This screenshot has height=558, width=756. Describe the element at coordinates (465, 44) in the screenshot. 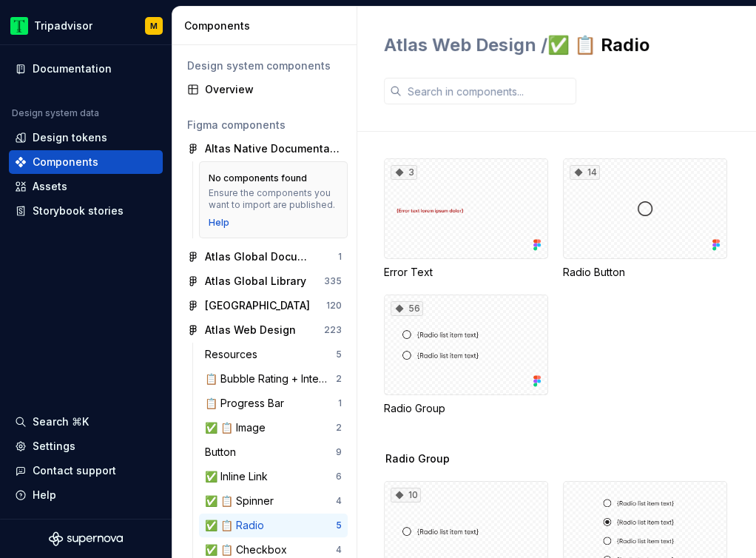

I see `span: Atlas Web Design /` at that location.